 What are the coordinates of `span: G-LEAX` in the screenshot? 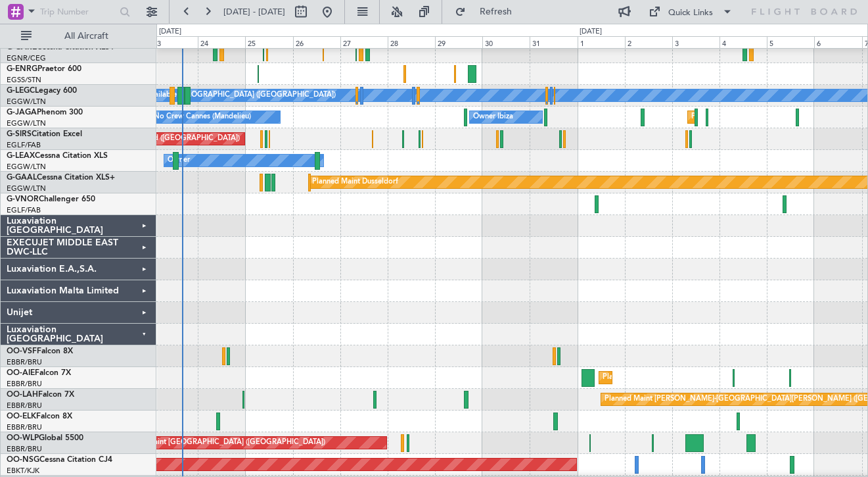 It's located at (21, 156).